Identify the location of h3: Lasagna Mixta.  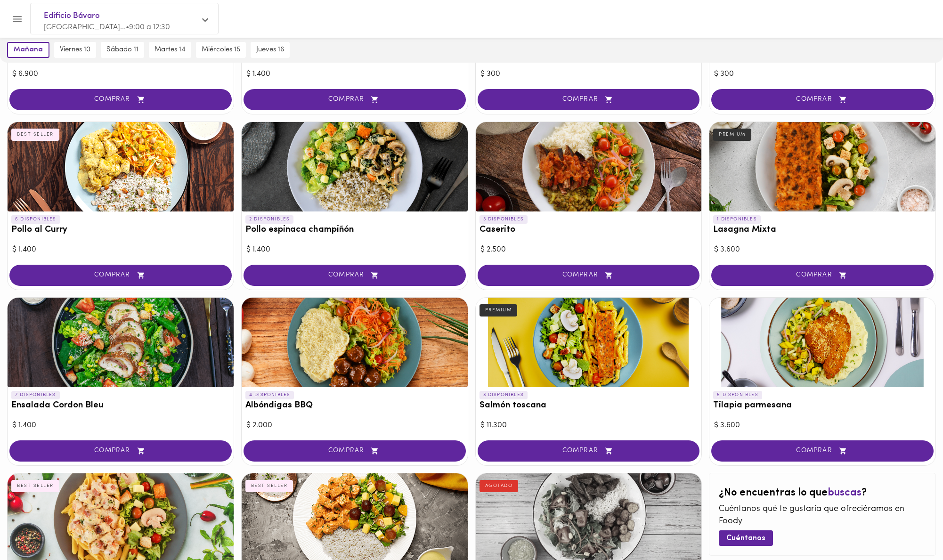
(823, 230).